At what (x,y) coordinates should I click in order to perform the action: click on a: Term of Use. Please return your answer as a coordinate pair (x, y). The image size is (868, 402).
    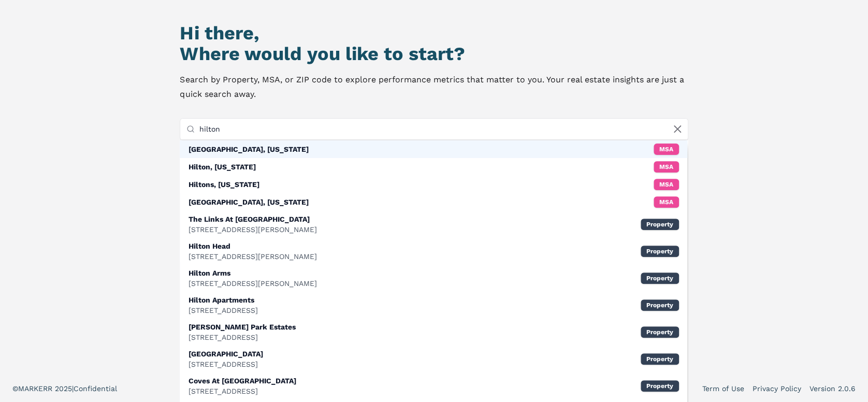
    Looking at the image, I should click on (723, 389).